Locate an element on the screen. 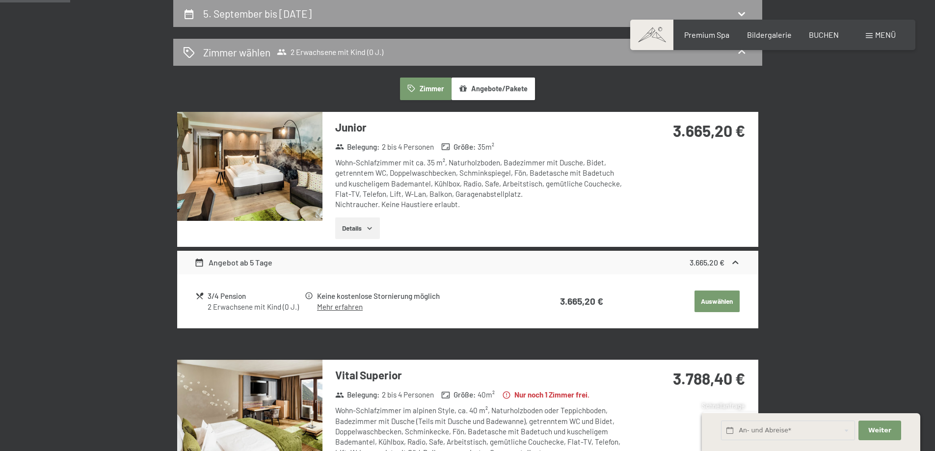 Image resolution: width=935 pixels, height=451 pixels. button: Details is located at coordinates (357, 228).